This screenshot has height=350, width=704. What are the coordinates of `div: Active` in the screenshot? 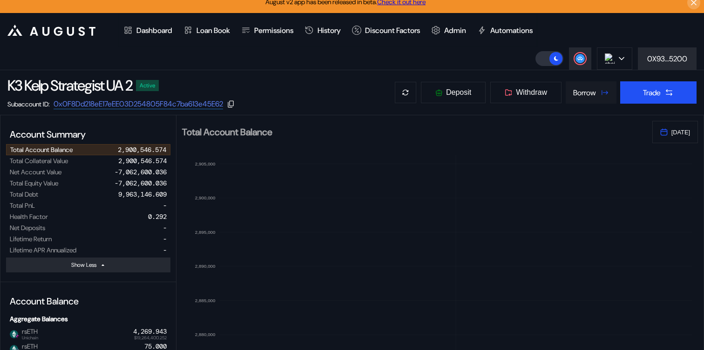 It's located at (147, 86).